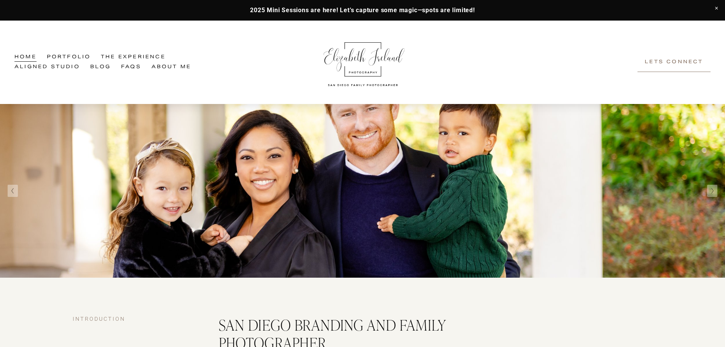 The width and height of the screenshot is (725, 347). What do you see at coordinates (129, 319) in the screenshot?
I see `h4: Introduction` at bounding box center [129, 319].